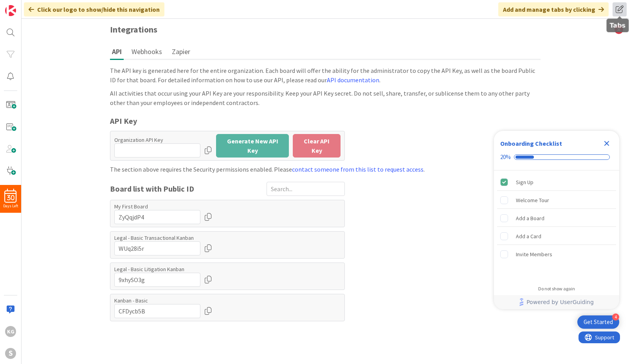 The image size is (629, 364). Describe the element at coordinates (325, 98) in the screenshot. I see `div: All activities that occur using your API Key are your responsibility. Keep your API Key secret. D...` at that location.